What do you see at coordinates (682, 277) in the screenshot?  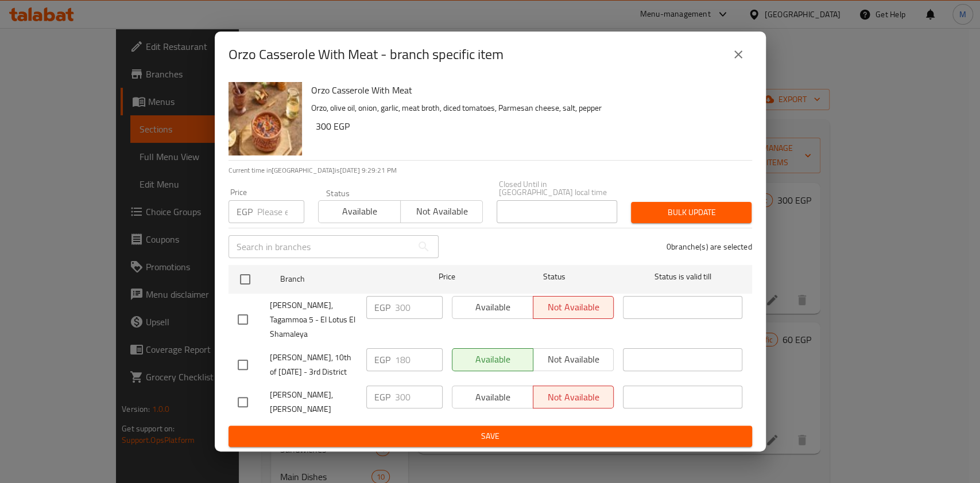 I see `span: Status is valid till` at bounding box center [682, 277].